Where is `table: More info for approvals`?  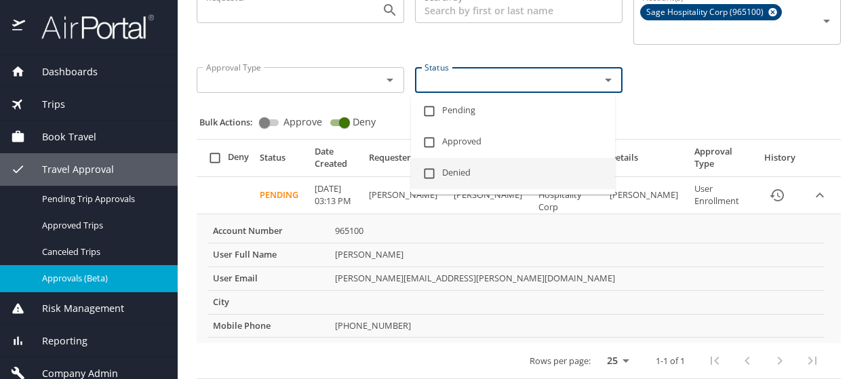
table: More info for approvals is located at coordinates (516, 279).